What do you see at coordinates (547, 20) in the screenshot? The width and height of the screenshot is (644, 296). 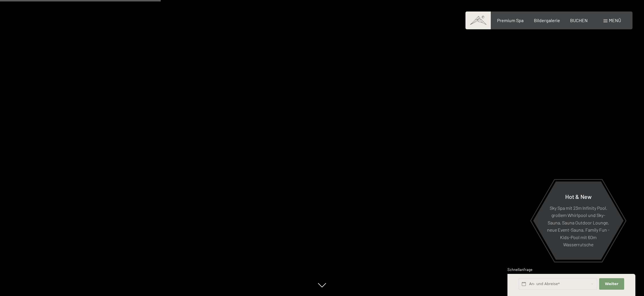 I see `a: Bildergalerie` at bounding box center [547, 20].